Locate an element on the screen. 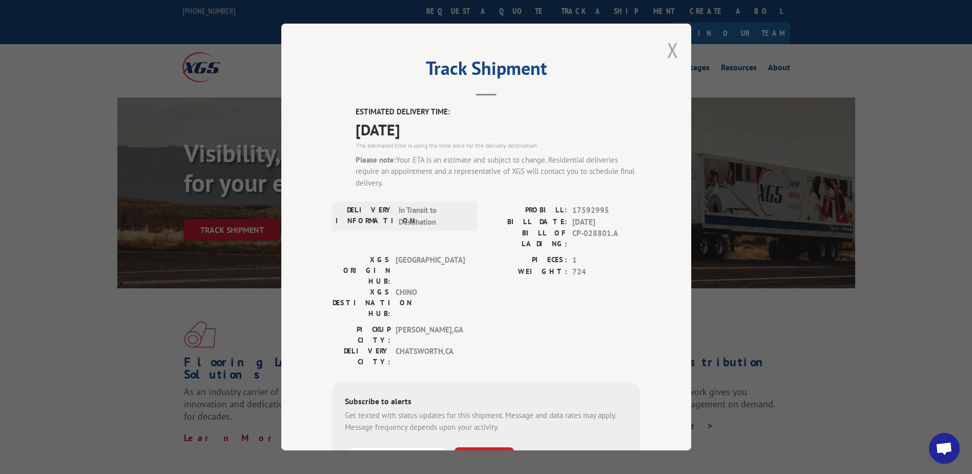  strong: Please note: is located at coordinates (376, 159).